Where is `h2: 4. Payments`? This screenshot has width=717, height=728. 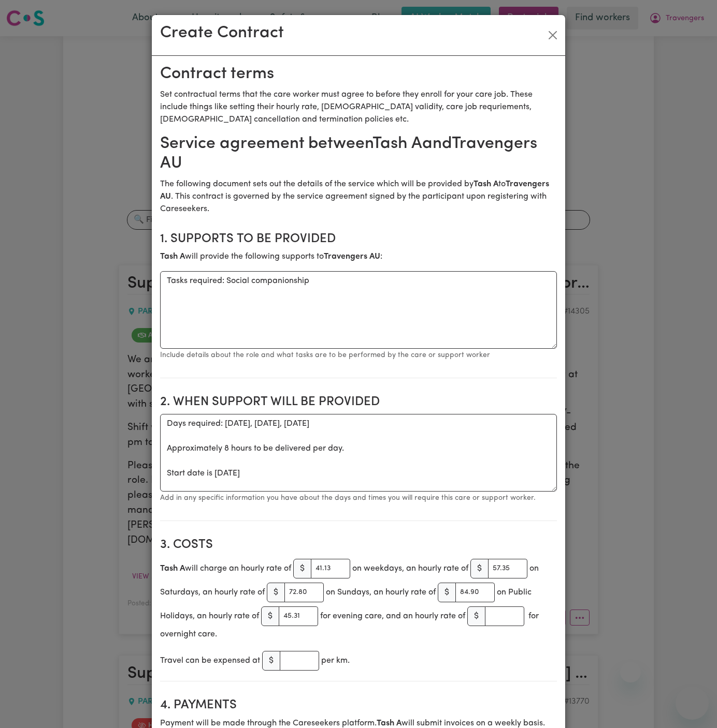
h2: 4. Payments is located at coordinates (358, 706).